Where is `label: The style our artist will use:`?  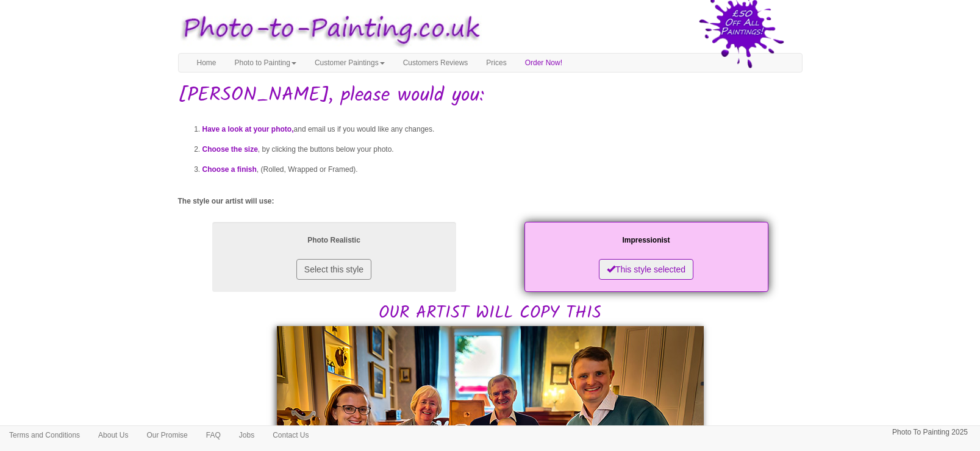 label: The style our artist will use: is located at coordinates (226, 201).